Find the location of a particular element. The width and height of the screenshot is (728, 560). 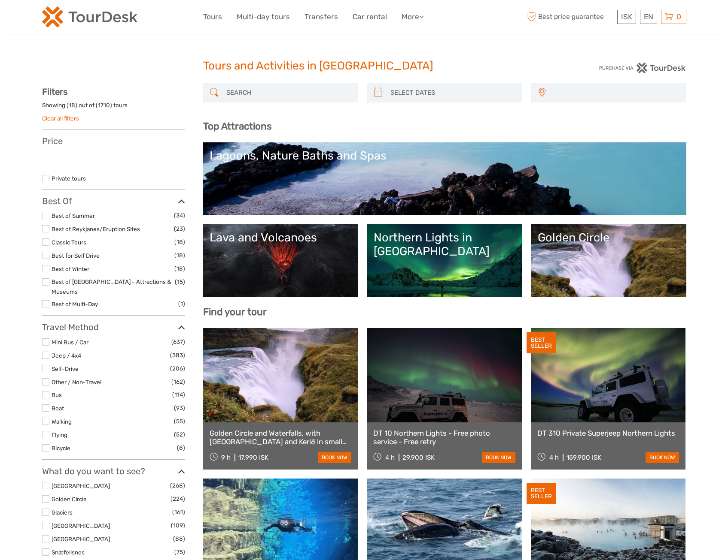

span: (383) is located at coordinates (177, 355).